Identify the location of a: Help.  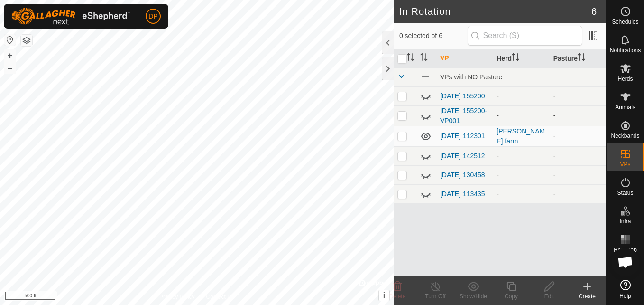
(625, 289).